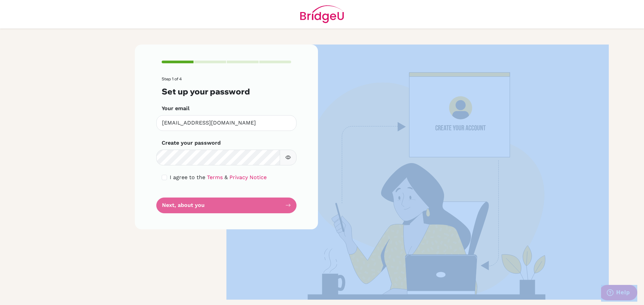 This screenshot has width=644, height=305. What do you see at coordinates (215, 177) in the screenshot?
I see `a: Terms` at bounding box center [215, 177].